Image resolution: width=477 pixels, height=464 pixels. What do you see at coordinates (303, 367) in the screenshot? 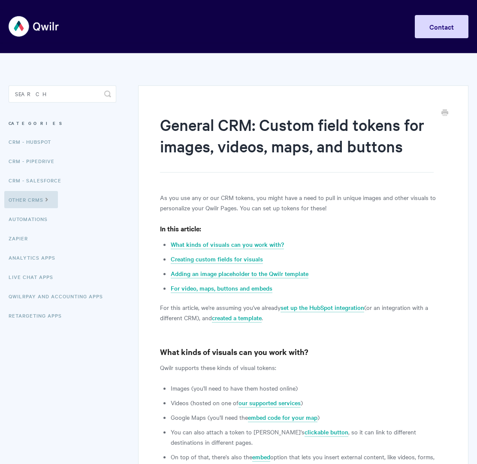
I see `p: Qwilr supports these kinds of visual tokens:` at bounding box center [303, 367].